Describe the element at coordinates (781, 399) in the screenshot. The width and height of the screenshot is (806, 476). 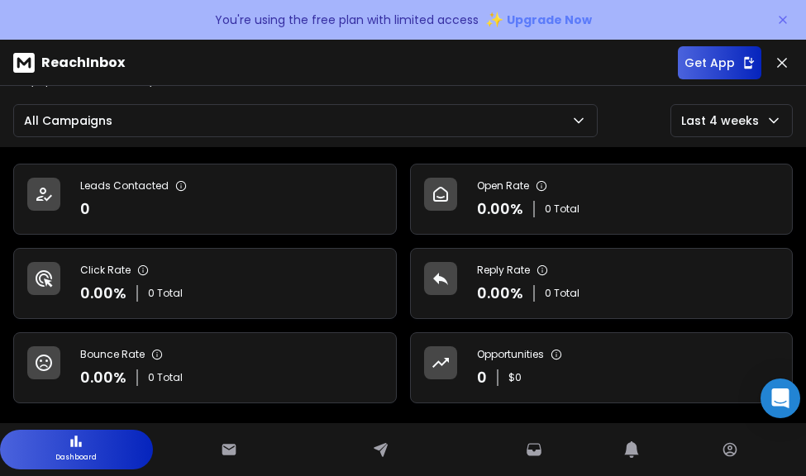
I see `div: Open Intercom Messenger` at that location.